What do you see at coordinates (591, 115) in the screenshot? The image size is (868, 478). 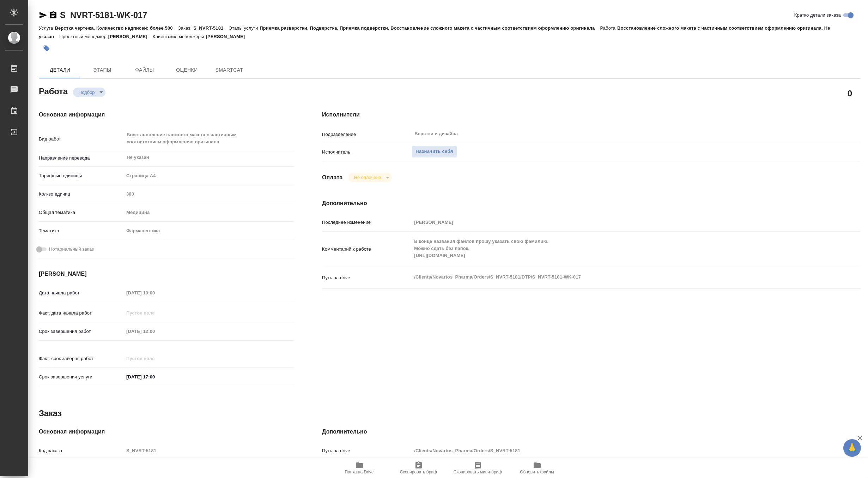 I see `h4: Исполнители` at bounding box center [591, 115].